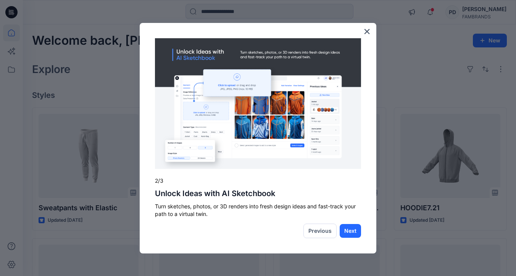 The height and width of the screenshot is (276, 516). What do you see at coordinates (351, 231) in the screenshot?
I see `button: Next` at bounding box center [351, 231].